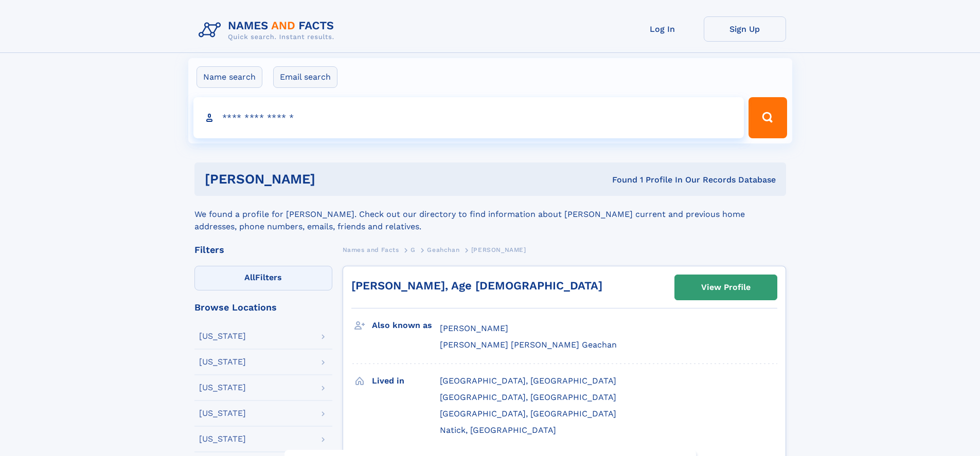  What do you see at coordinates (371, 249) in the screenshot?
I see `a: Names and Facts` at bounding box center [371, 249].